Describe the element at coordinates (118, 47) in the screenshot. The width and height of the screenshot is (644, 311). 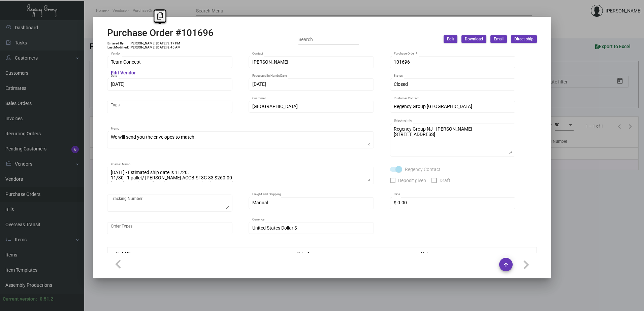
I see `td: Last Modified:` at that location.